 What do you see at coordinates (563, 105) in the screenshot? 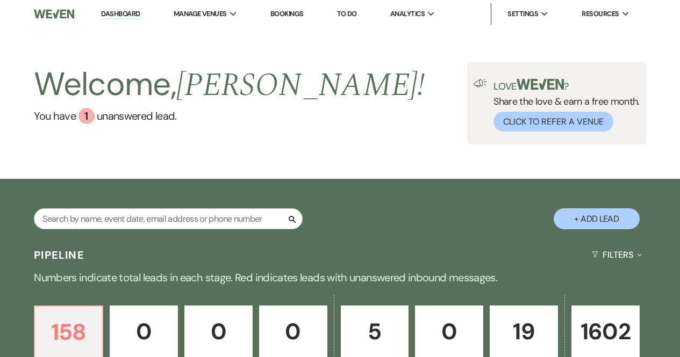
I see `div: Share the love & earn a free month.` at bounding box center [563, 105].